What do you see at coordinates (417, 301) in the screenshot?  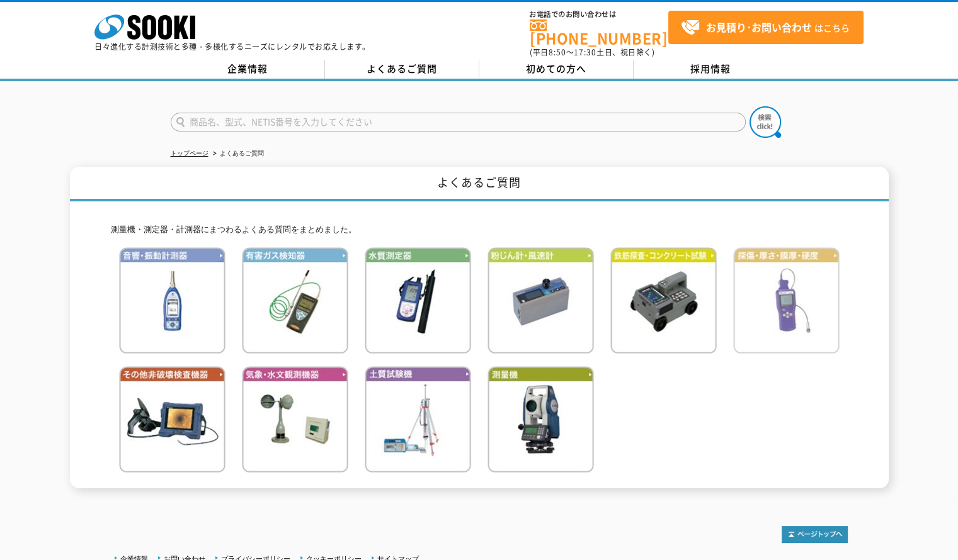 I see `img: 水質測定器` at bounding box center [417, 301].